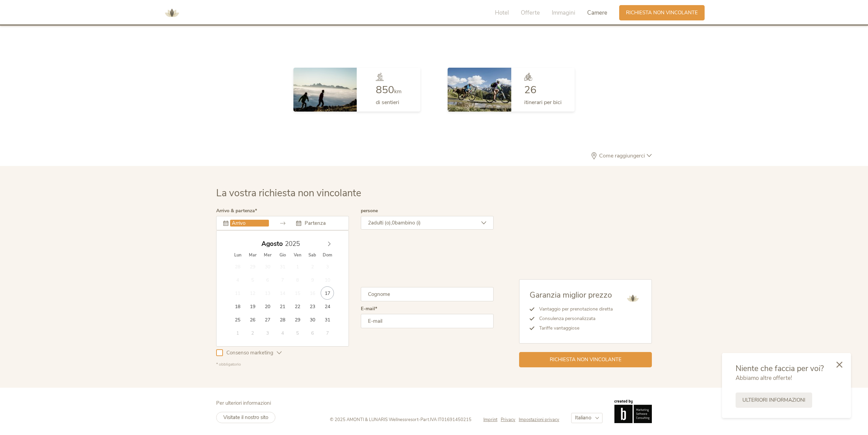 Image resolution: width=868 pixels, height=435 pixels. Describe the element at coordinates (246, 417) in the screenshot. I see `a: Visitate il nostro sito` at that location.